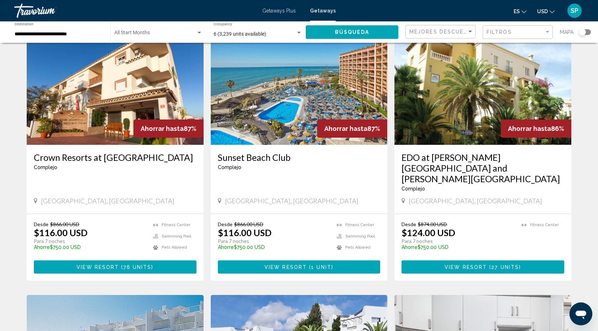 This screenshot has height=331, width=598. I want to click on button: Búsqueda, so click(352, 32).